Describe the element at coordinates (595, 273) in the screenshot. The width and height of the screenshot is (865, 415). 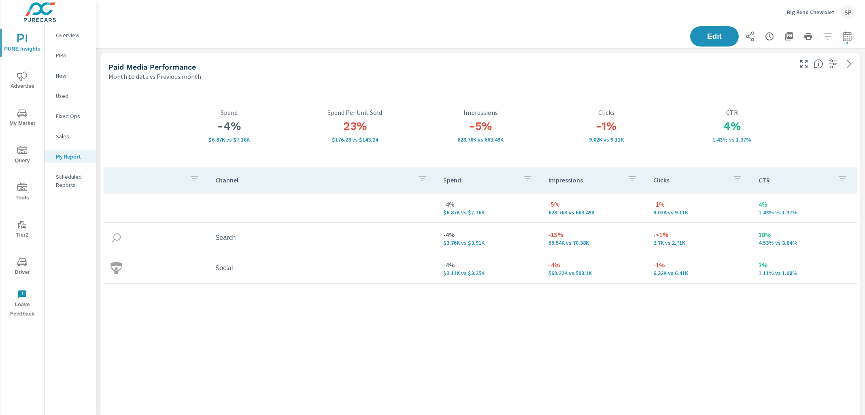
I see `p: 569,222 vs 593,104` at that location.